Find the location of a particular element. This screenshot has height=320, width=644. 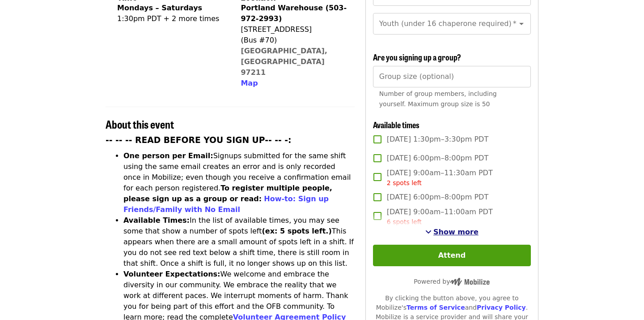

li: Signups submitted for the same shift using the same email creates an error and is only recorded o... is located at coordinates (239, 183).